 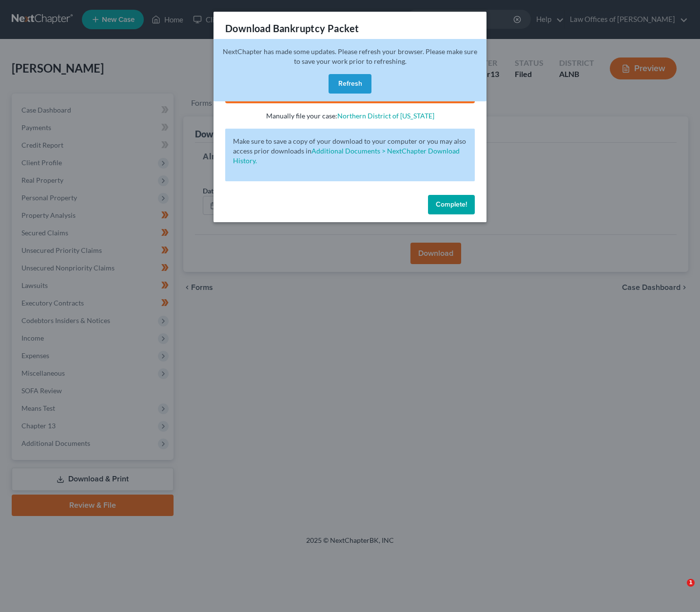 I want to click on p: Make sure to save a copy of your download to your computer or you may also access prior downloads in, so click(x=350, y=151).